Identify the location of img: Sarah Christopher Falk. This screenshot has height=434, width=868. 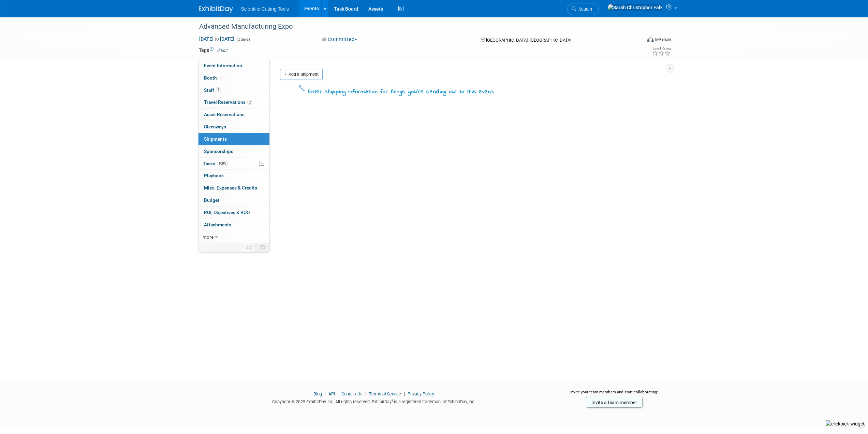
(635, 7).